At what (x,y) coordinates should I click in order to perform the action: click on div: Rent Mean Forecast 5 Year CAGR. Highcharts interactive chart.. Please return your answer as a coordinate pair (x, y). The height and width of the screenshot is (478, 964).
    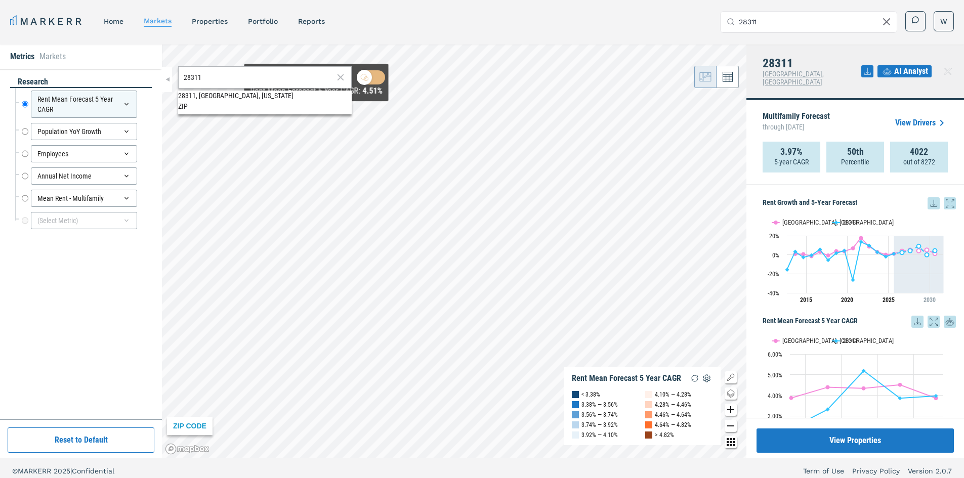
    Looking at the image, I should click on (859, 391).